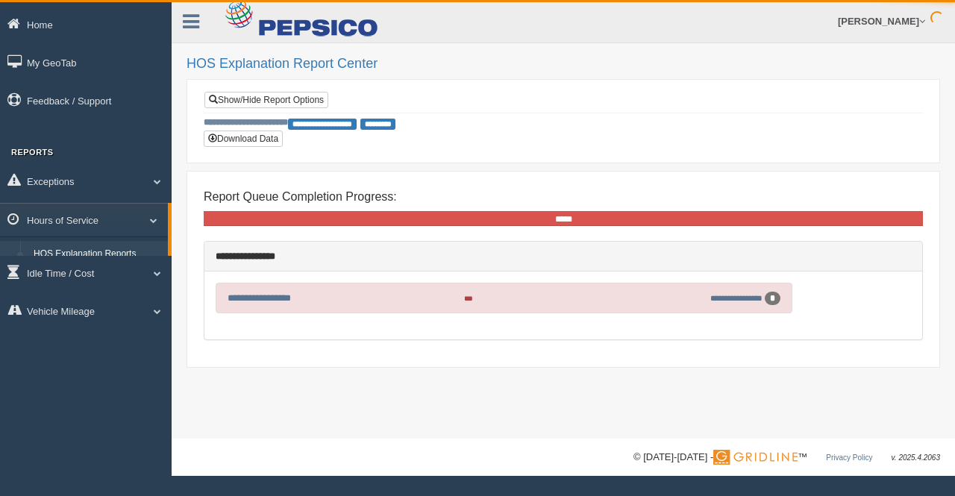 This screenshot has height=496, width=955. What do you see at coordinates (266, 100) in the screenshot?
I see `a: Show/Hide Report Options` at bounding box center [266, 100].